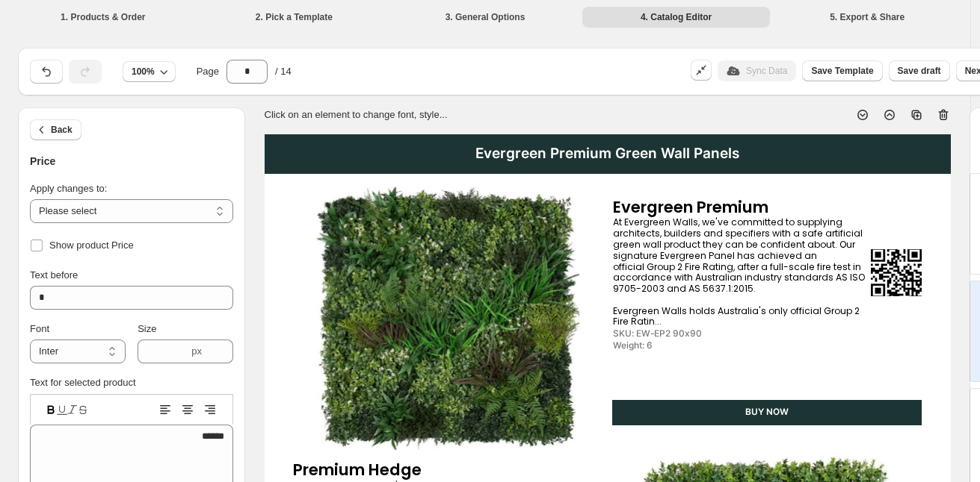  I want to click on div: BUY NOW, so click(767, 412).